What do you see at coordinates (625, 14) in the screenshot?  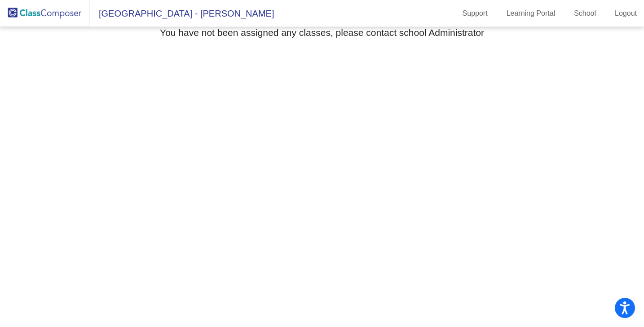 I see `a: Logout` at bounding box center [625, 14].